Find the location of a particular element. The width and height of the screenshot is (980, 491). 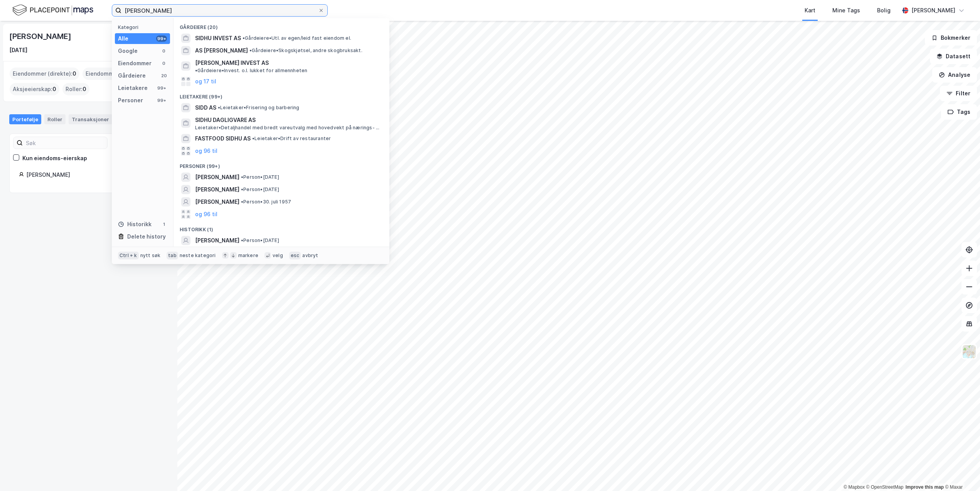

div: tab is located at coordinates (172, 256).